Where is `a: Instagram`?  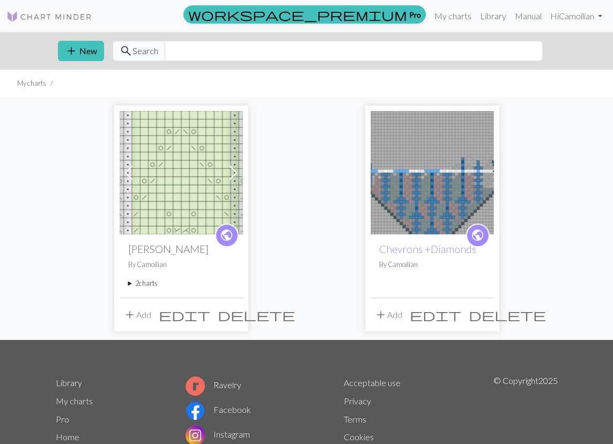 a: Instagram is located at coordinates (218, 434).